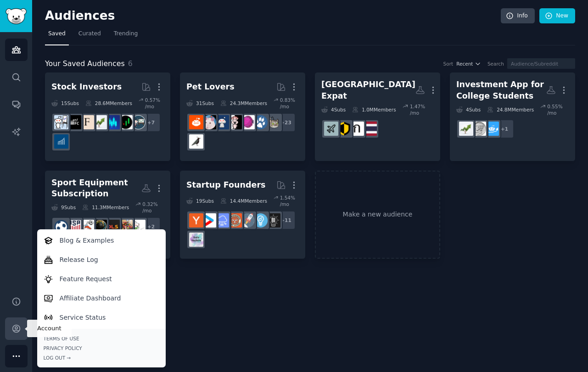 The height and width of the screenshot is (372, 588). Describe the element at coordinates (100, 227) in the screenshot. I see `img: soccercirclejerk` at that location.